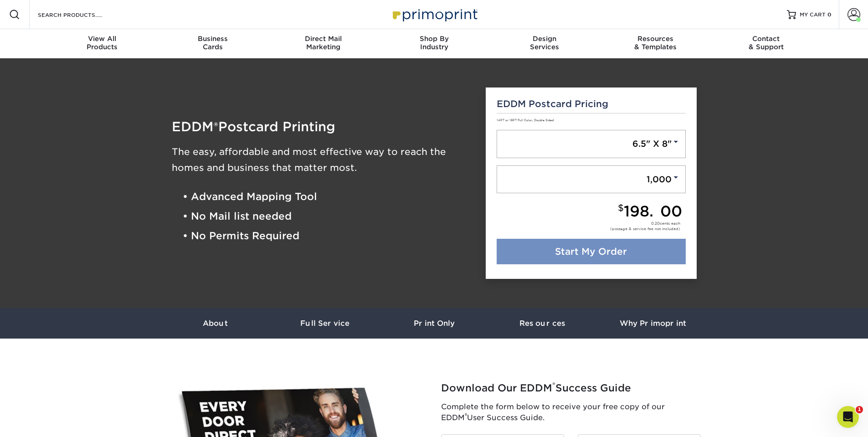 The width and height of the screenshot is (868, 437). What do you see at coordinates (859, 409) in the screenshot?
I see `span: 1` at bounding box center [859, 409].